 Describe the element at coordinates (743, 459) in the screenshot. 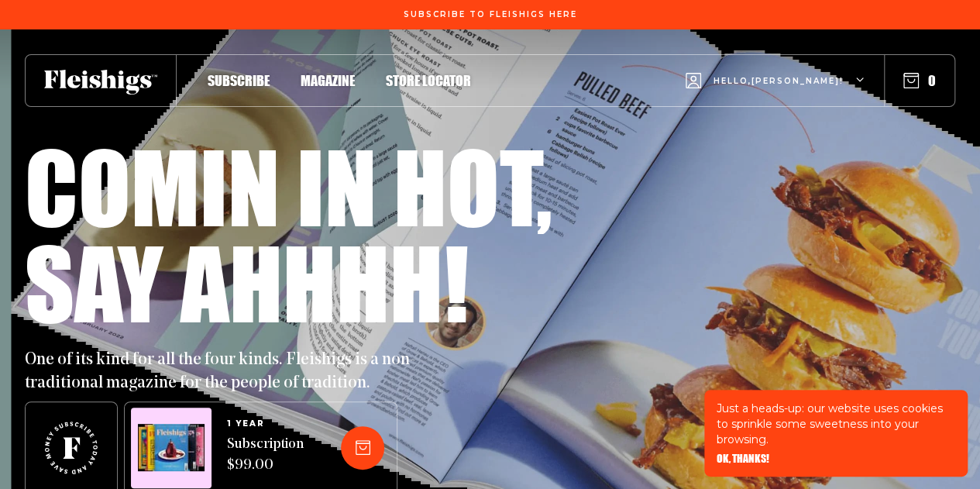

I see `button: OK, THANKS!` at that location.